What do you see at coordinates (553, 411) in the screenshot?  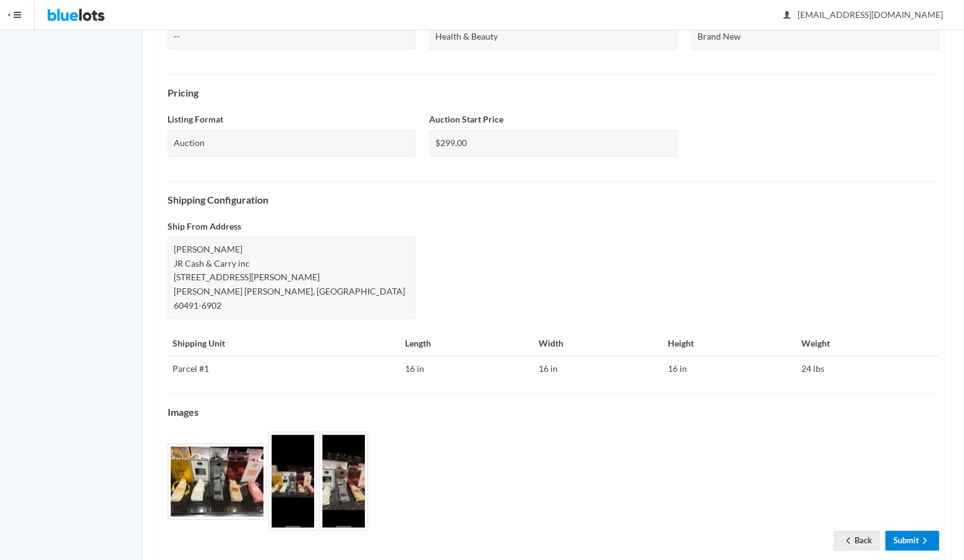 I see `h4: Images` at bounding box center [553, 411].